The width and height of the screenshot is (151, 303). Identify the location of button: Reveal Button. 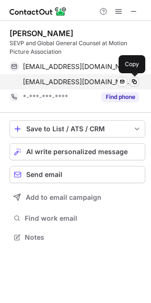
(120, 97).